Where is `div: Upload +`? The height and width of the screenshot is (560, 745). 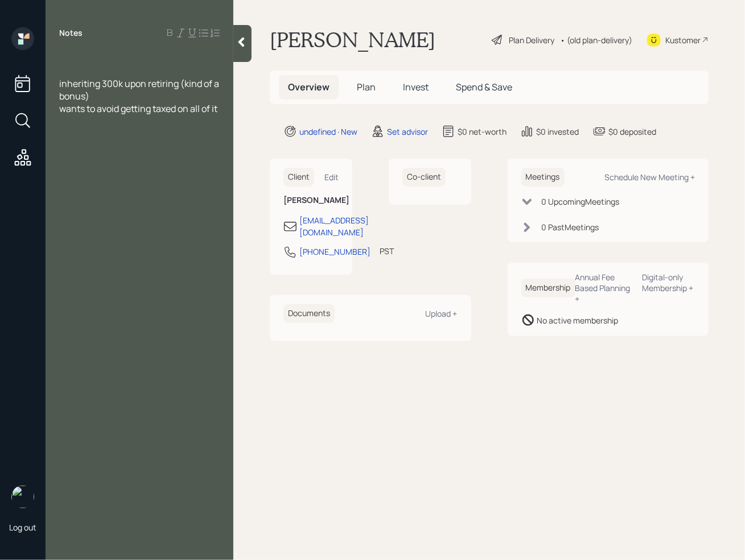
div: Upload + is located at coordinates (442, 313).